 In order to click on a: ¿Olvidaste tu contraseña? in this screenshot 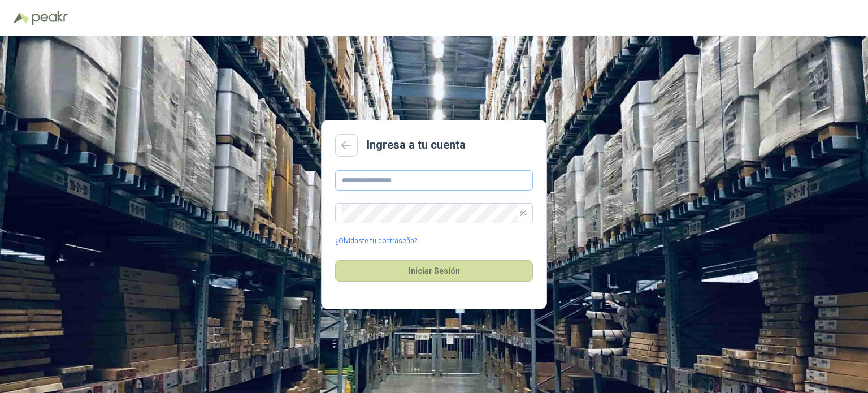, I will do `click(376, 241)`.